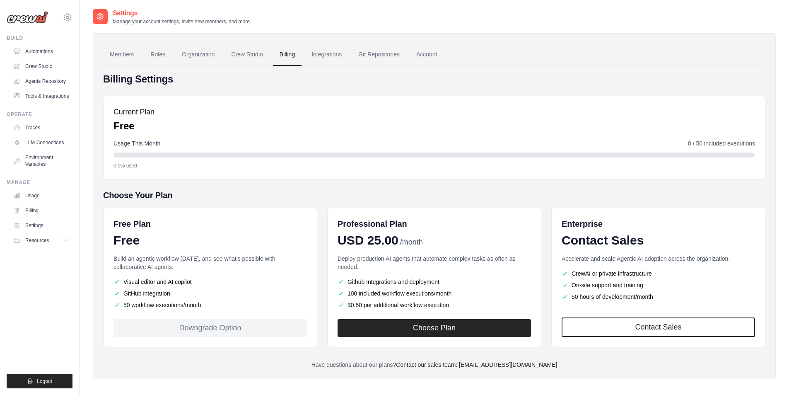 The image size is (789, 395). Describe the element at coordinates (412, 242) in the screenshot. I see `span: /month` at that location.